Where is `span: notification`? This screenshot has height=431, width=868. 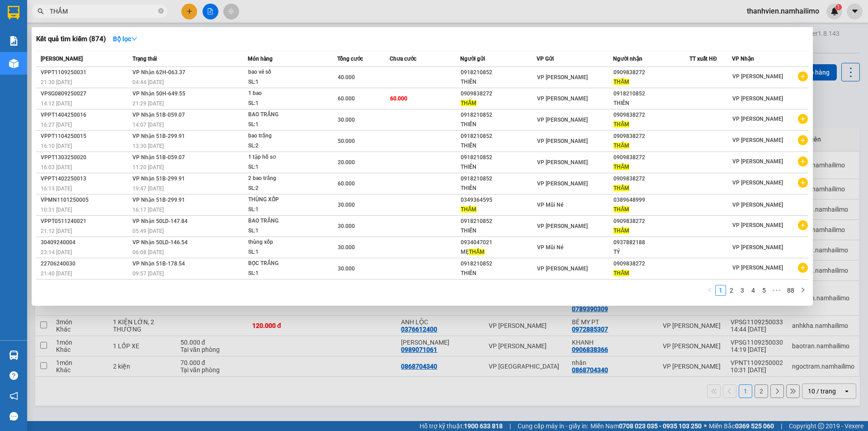
span: notification is located at coordinates (14, 396).